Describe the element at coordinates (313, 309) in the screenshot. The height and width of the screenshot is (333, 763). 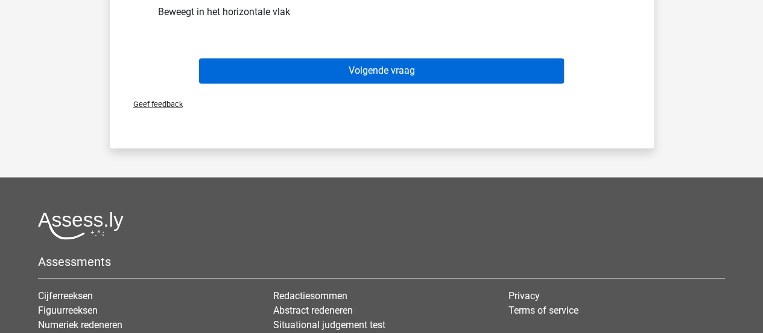
I see `a: Abstract redeneren` at that location.